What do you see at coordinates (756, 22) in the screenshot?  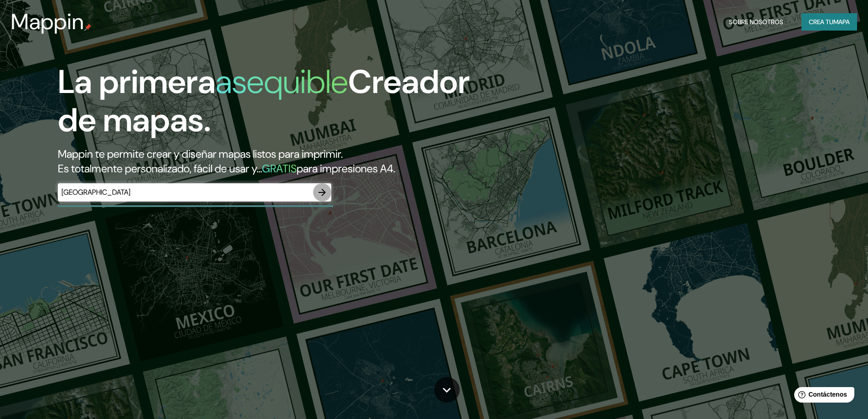 I see `font: Sobre nosotros` at bounding box center [756, 22].